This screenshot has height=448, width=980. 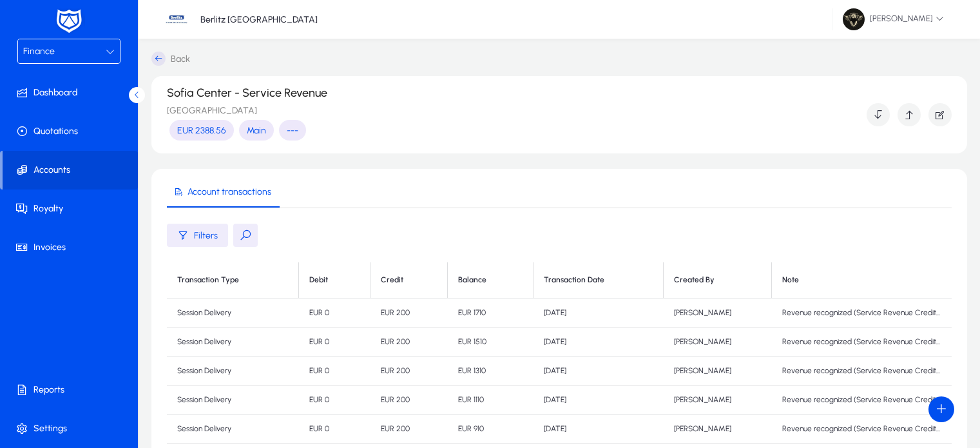 What do you see at coordinates (491, 429) in the screenshot?
I see `td: EUR 910` at bounding box center [491, 429].